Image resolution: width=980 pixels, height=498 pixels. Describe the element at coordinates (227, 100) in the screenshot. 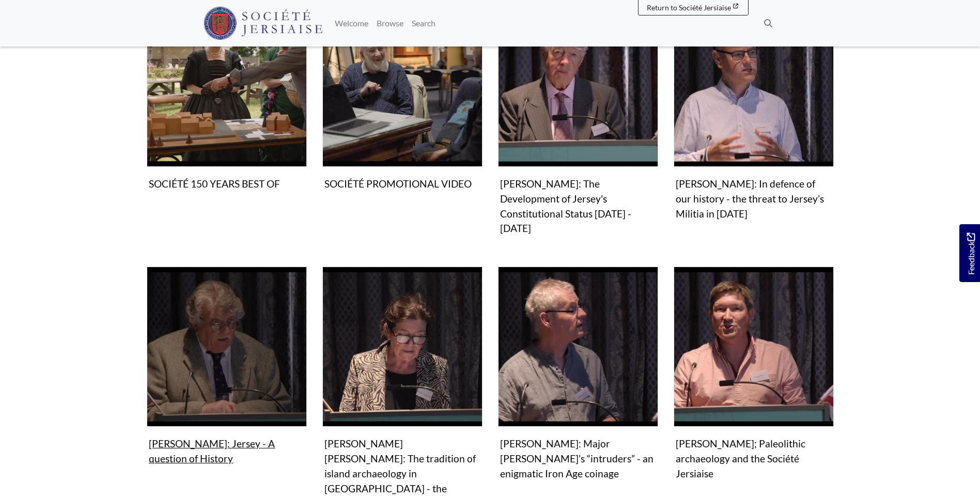

I see `a: SOCIÉTÉ 150 YEARS BEST OF SOCIÉTÉ 150 YEARS BEST OF` at that location.